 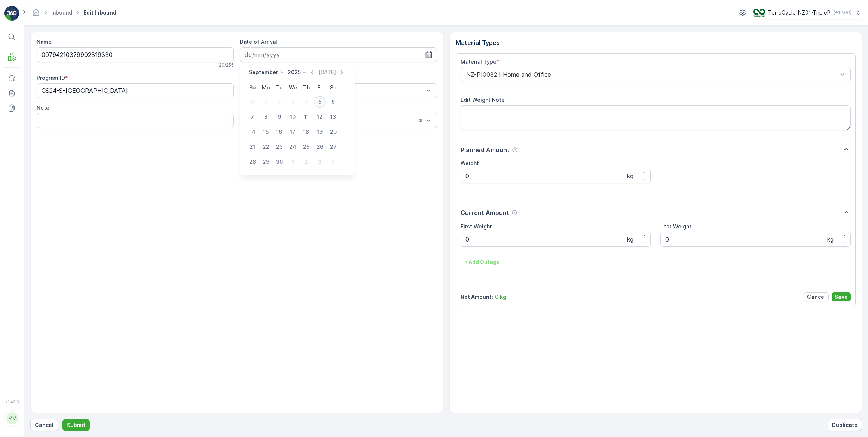 I want to click on p: 20 / 255, so click(x=226, y=65).